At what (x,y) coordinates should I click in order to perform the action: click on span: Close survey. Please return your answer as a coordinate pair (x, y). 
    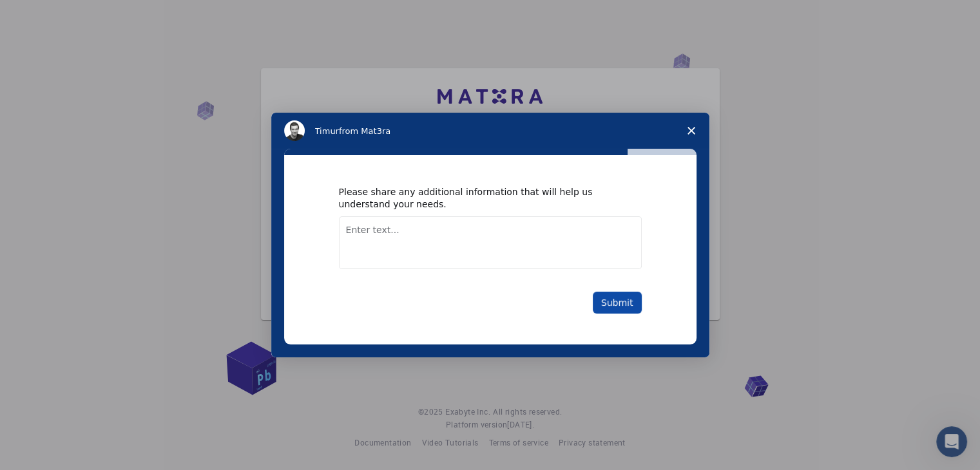
    Looking at the image, I should click on (691, 131).